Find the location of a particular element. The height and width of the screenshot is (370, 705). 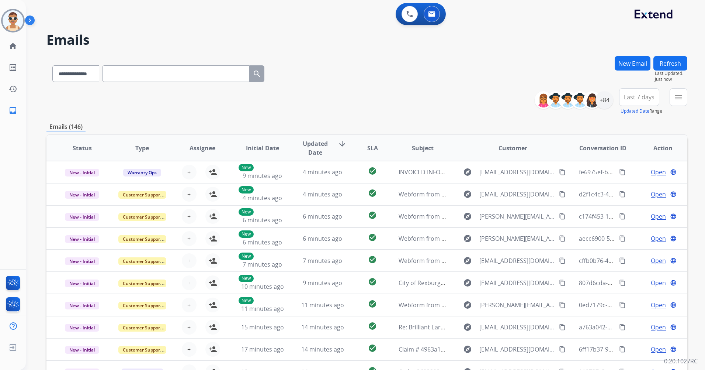

p: Emails (146) is located at coordinates (66, 127).